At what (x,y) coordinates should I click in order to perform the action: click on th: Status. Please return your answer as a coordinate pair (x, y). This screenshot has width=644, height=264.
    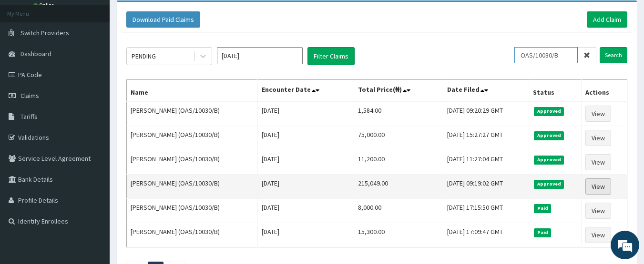
    Looking at the image, I should click on (555, 91).